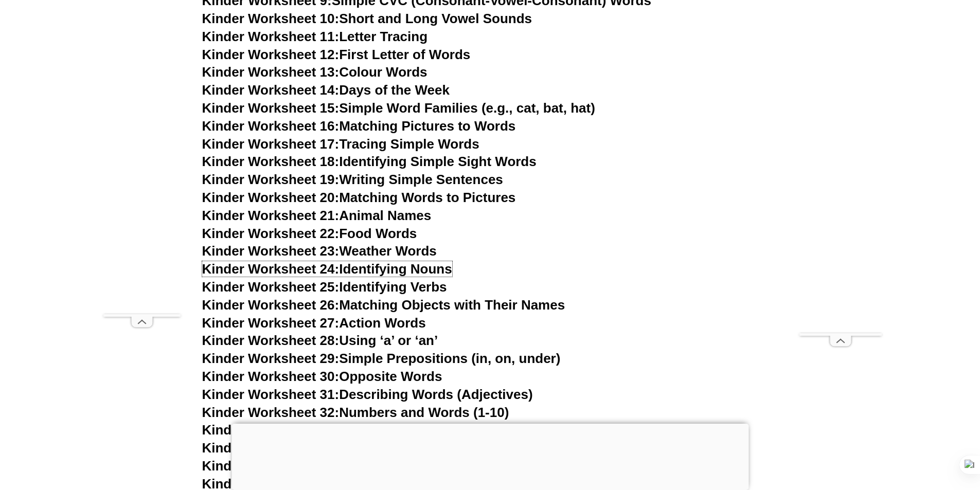 The image size is (980, 490). What do you see at coordinates (271, 197) in the screenshot?
I see `span: Kinder Worksheet 20:` at bounding box center [271, 197].